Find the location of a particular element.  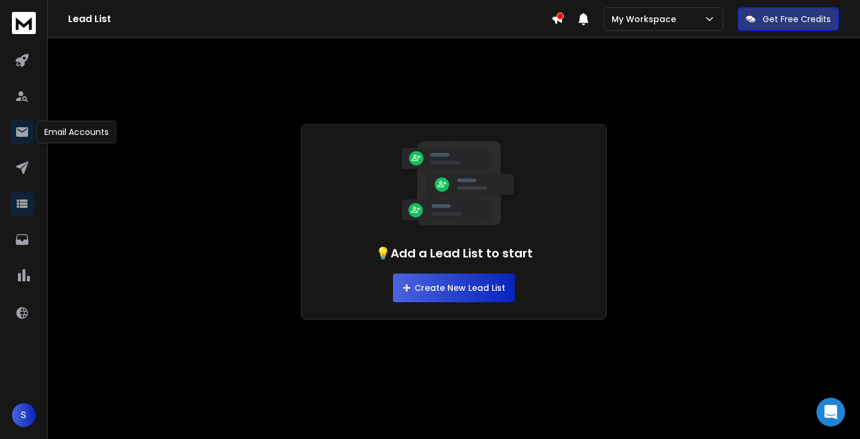

div: Open Intercom Messenger is located at coordinates (831, 412).